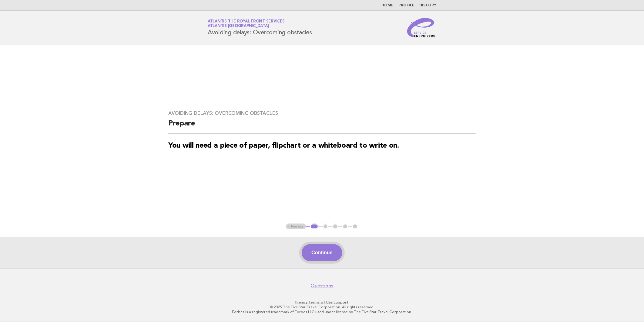 The height and width of the screenshot is (322, 644). Describe the element at coordinates (388, 5) in the screenshot. I see `a: Home` at that location.